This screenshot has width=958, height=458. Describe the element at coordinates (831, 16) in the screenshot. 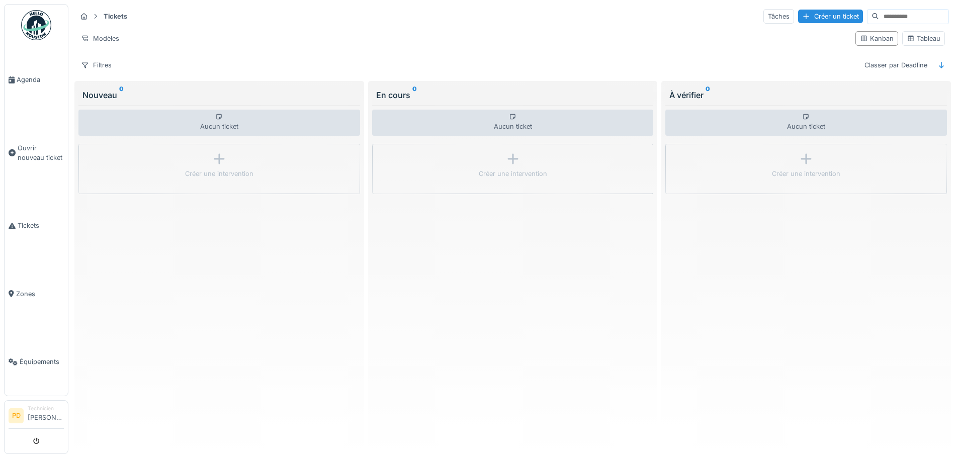

I see `div: Créer un ticket` at that location.